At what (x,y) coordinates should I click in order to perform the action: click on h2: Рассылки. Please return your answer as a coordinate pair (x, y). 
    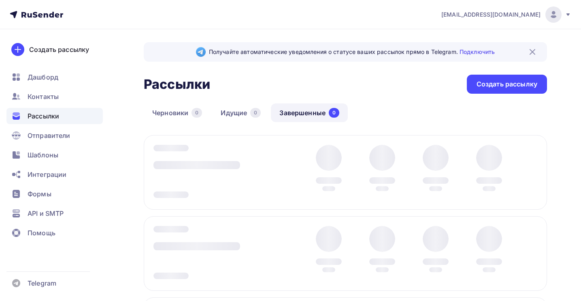
    Looking at the image, I should click on (177, 84).